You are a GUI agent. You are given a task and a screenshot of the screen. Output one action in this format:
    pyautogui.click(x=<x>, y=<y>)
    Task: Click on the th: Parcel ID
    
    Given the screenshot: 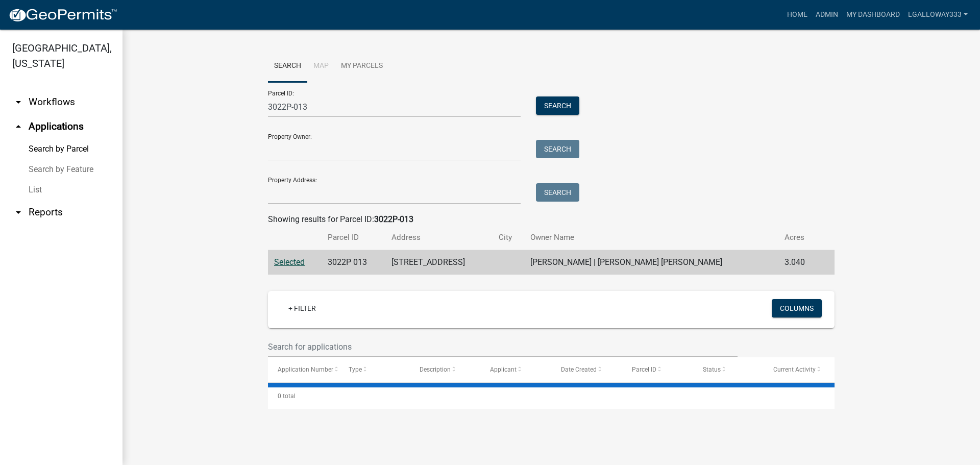 What is the action you would take?
    pyautogui.click(x=353, y=237)
    